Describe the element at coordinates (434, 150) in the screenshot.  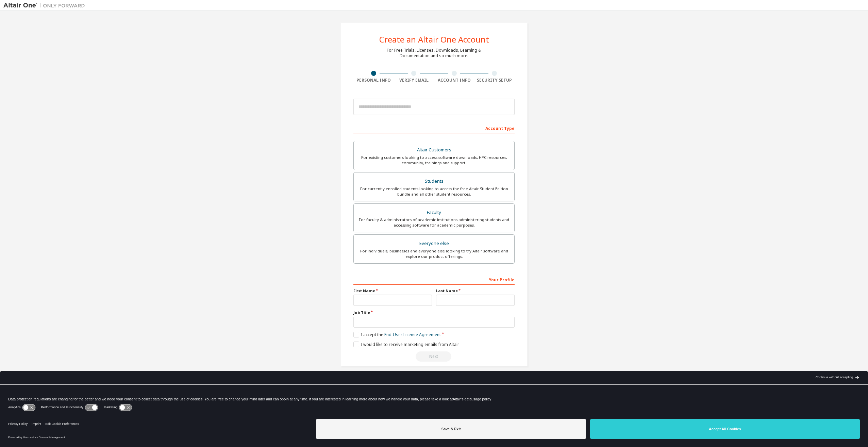
I see `div: Altair Customers` at that location.